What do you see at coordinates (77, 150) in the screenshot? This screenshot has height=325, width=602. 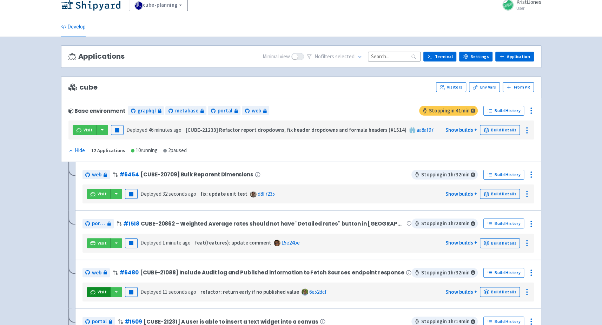 I see `div: Hide` at bounding box center [77, 150].